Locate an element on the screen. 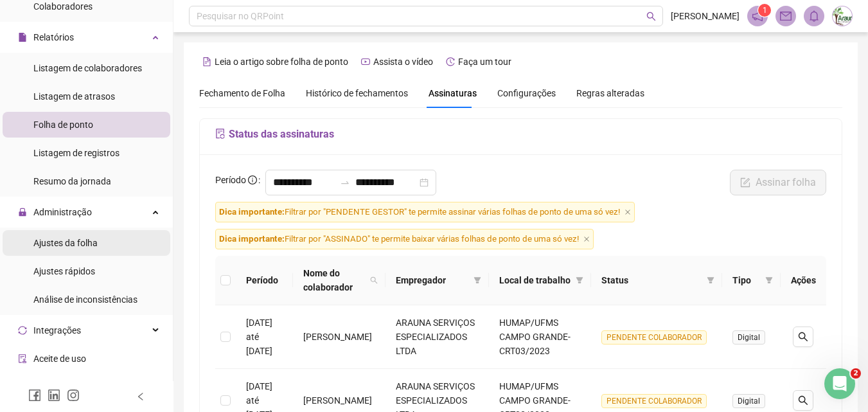 Image resolution: width=868 pixels, height=412 pixels. td: HUMAP/UFMS CAMPO GRANDE- CRT03/2023 is located at coordinates (539, 337).